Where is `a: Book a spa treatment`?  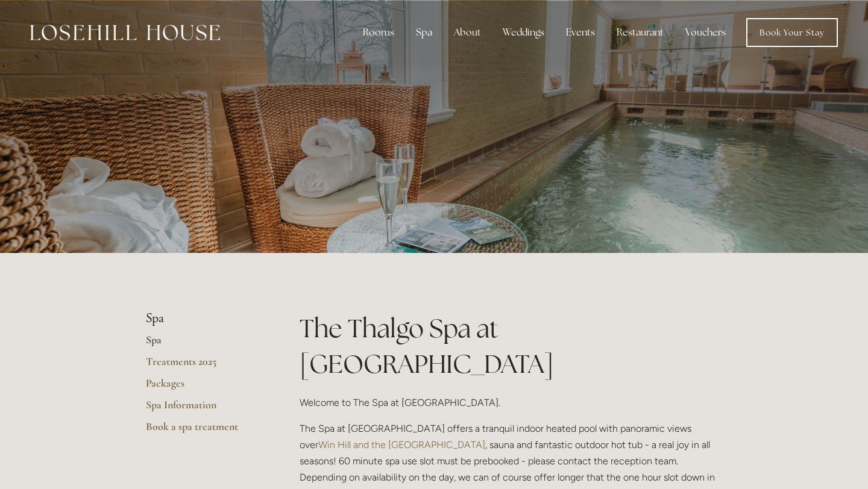
a: Book a spa treatment is located at coordinates (203, 430).